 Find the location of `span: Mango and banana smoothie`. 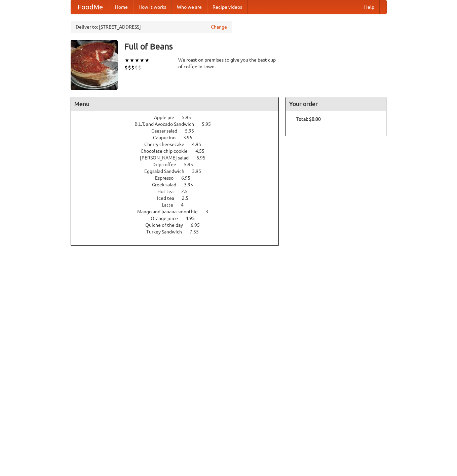

span: Mango and banana smoothie is located at coordinates (171, 212).